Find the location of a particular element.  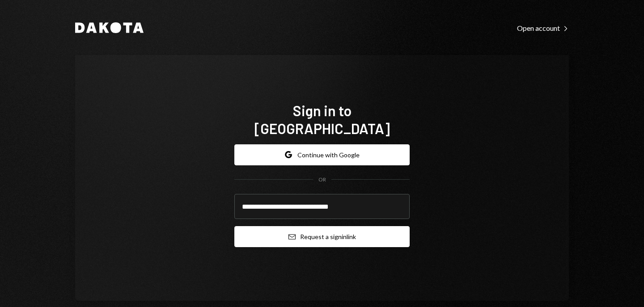

button: Continue with Google is located at coordinates (322, 155).